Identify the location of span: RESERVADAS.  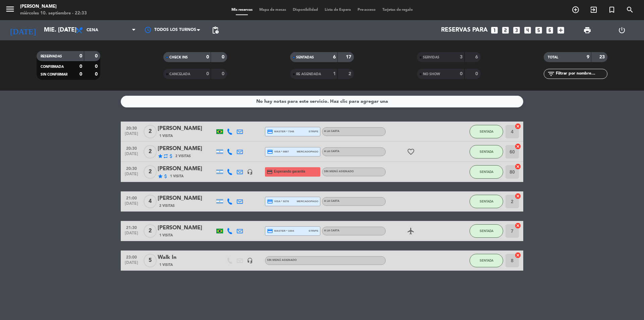
(51, 56).